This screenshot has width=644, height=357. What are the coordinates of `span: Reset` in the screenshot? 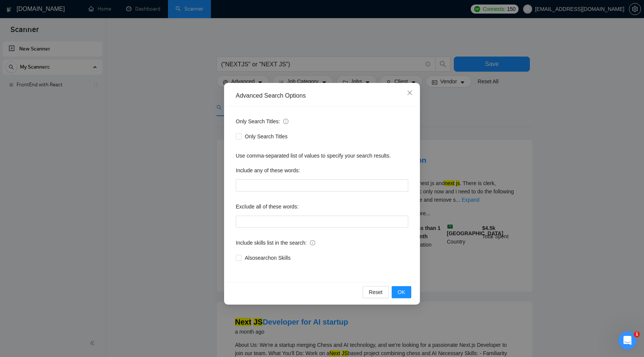 It's located at (375, 292).